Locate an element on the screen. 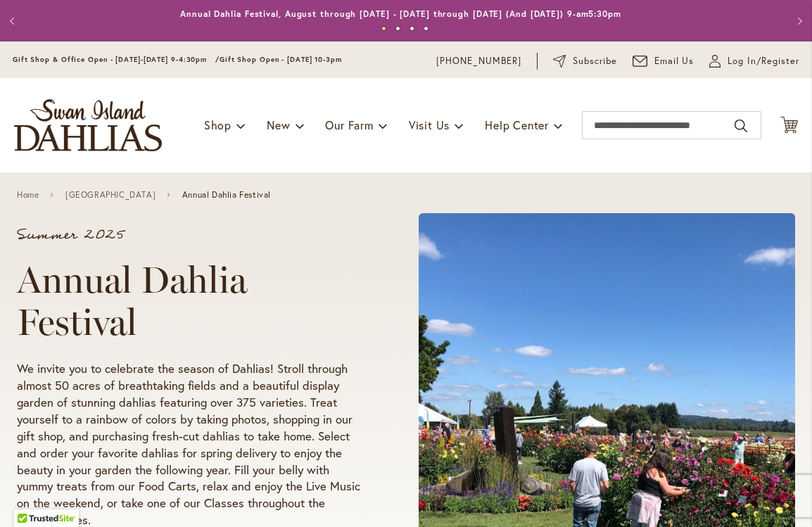 Image resolution: width=812 pixels, height=527 pixels. a: Subscribe is located at coordinates (585, 61).